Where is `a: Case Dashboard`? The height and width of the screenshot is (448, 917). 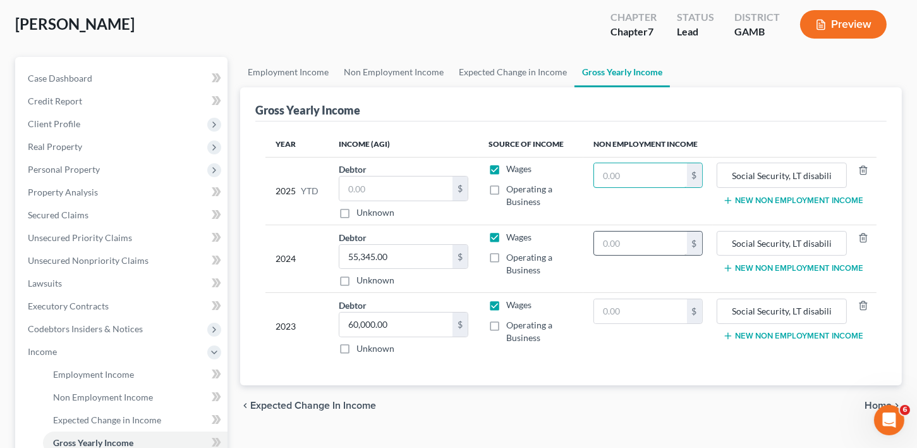
a: Case Dashboard is located at coordinates (123, 78).